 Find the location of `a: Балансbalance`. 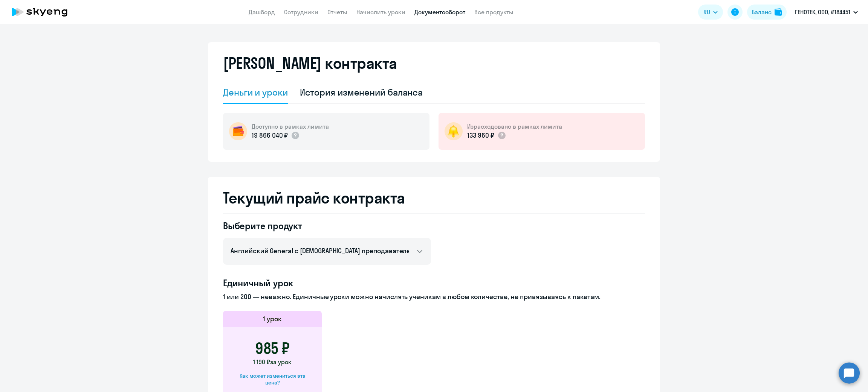

a: Балансbalance is located at coordinates (767, 12).